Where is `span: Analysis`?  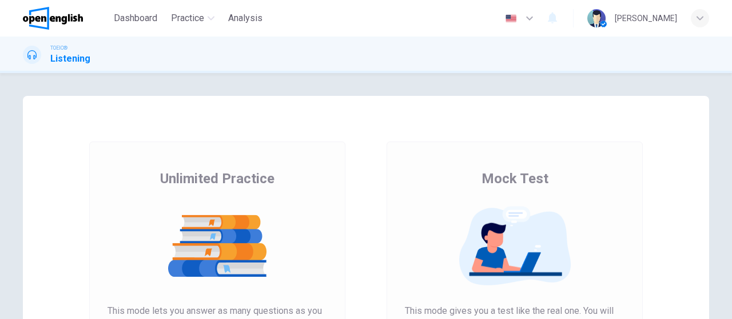 span: Analysis is located at coordinates (245, 18).